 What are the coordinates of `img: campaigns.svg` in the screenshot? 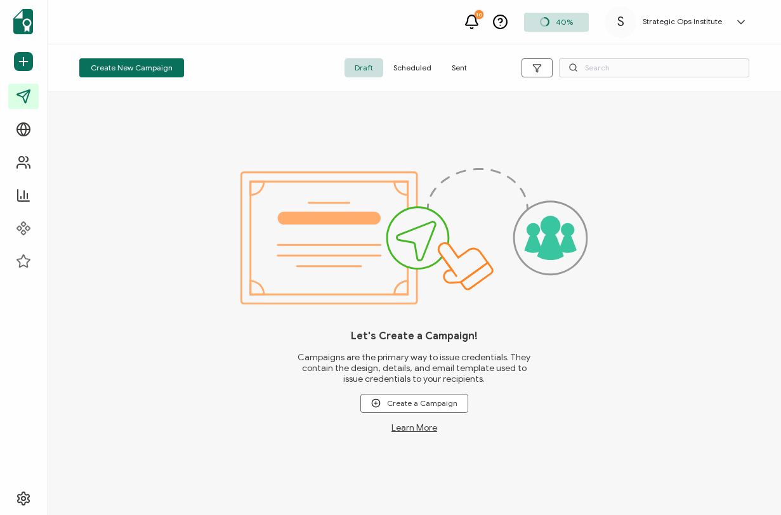 It's located at (414, 236).